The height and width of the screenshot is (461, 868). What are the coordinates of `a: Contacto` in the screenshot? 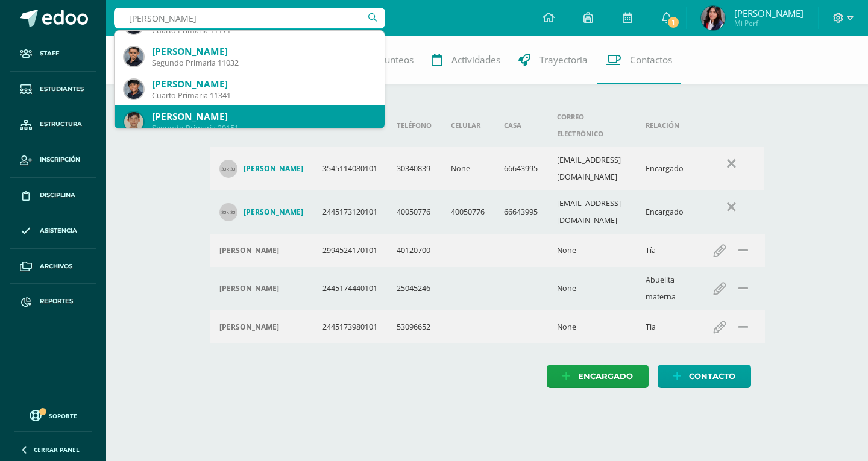 It's located at (704, 376).